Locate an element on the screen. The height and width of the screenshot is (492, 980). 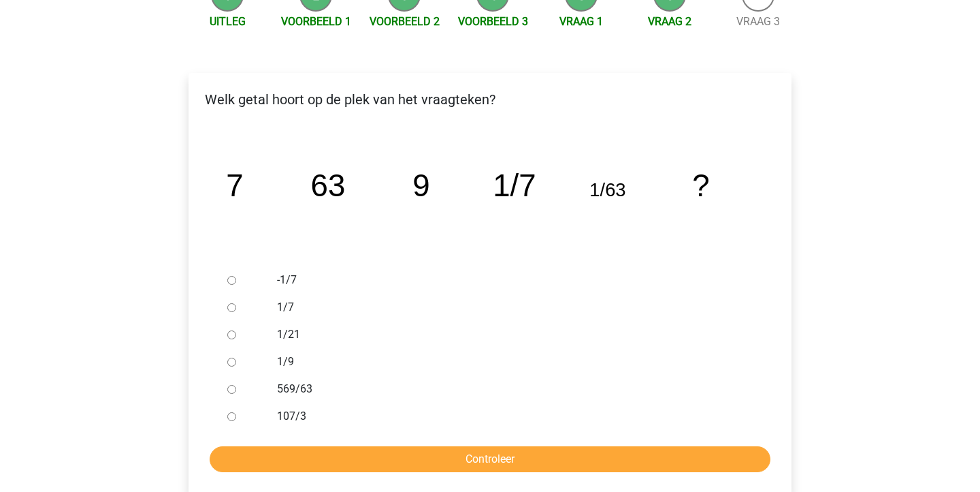
a: Voorbeeld 2 is located at coordinates (404, 21).